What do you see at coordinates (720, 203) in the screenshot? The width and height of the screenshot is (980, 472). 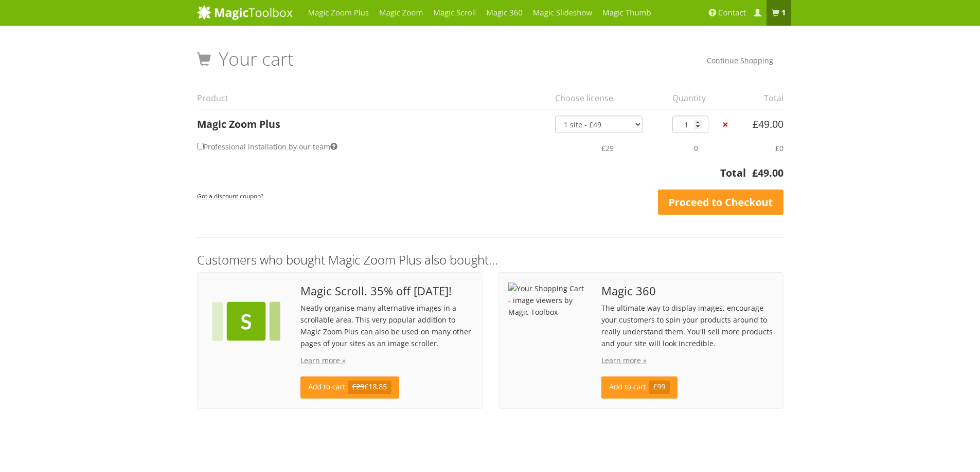 I see `a: Proceed to Checkout` at bounding box center [720, 203].